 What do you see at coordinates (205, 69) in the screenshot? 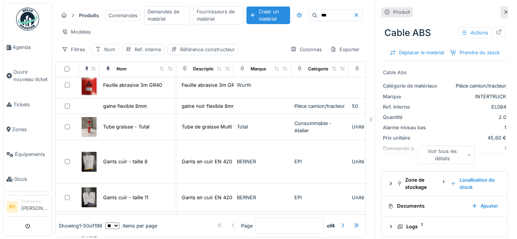
I see `div: Description` at bounding box center [205, 69].